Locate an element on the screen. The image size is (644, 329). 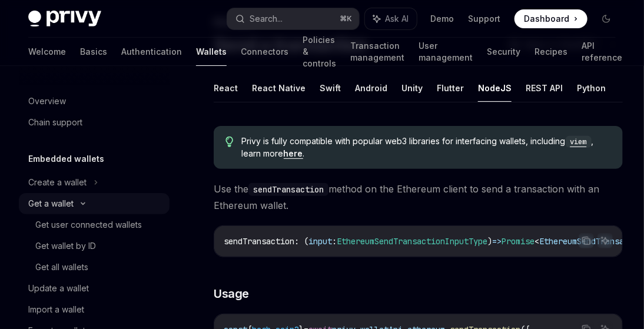
a: Import a wallet is located at coordinates (94, 310).